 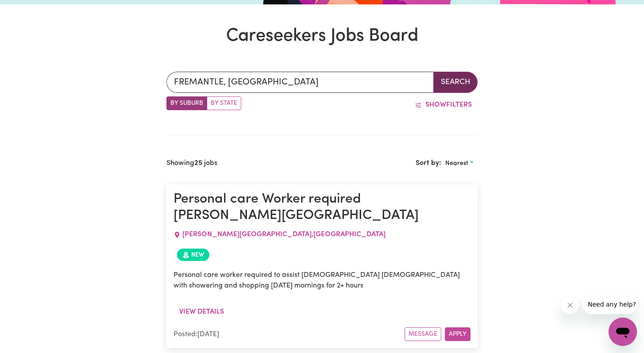 What do you see at coordinates (187, 103) in the screenshot?
I see `label: Search by suburb/post code` at bounding box center [187, 103].